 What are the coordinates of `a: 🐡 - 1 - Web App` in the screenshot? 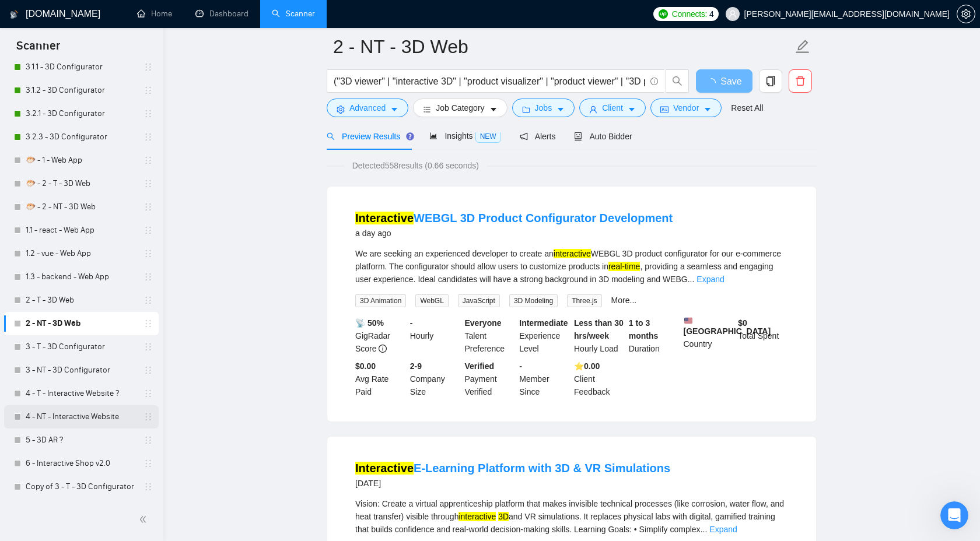 It's located at (81, 160).